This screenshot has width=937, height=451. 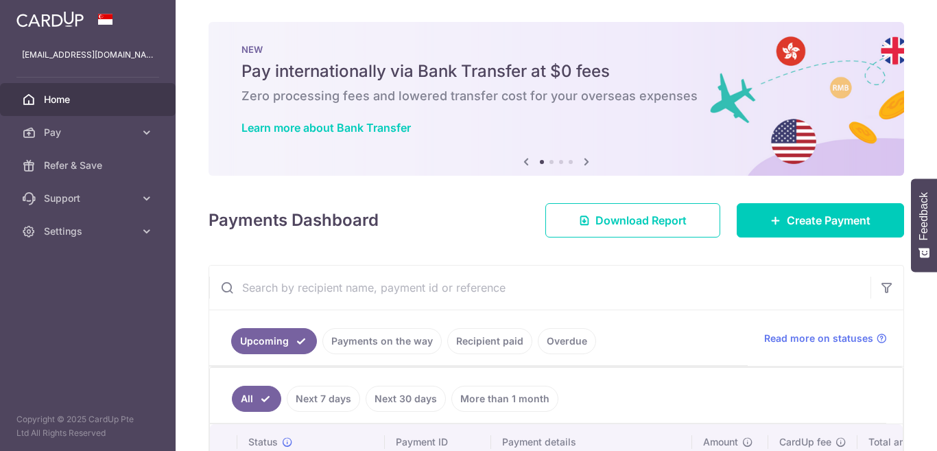 What do you see at coordinates (825, 338) in the screenshot?
I see `a: Read more on statuses` at bounding box center [825, 338].